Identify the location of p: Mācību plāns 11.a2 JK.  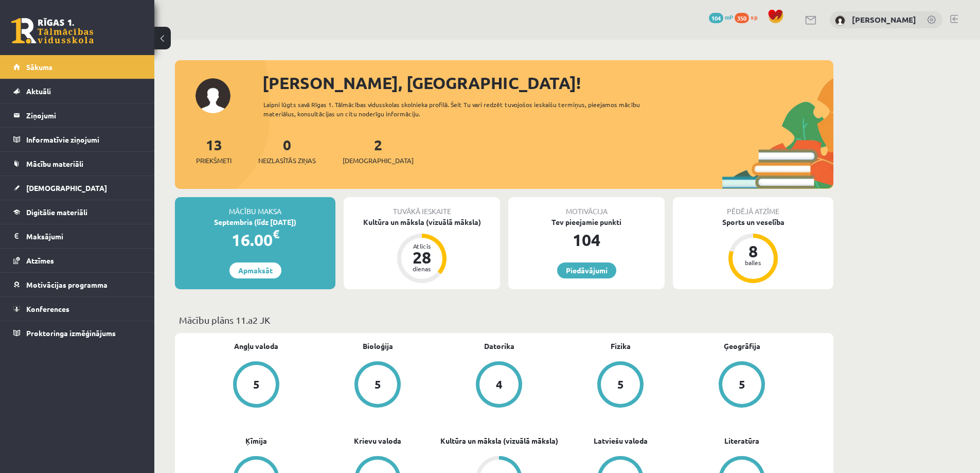
(504, 319).